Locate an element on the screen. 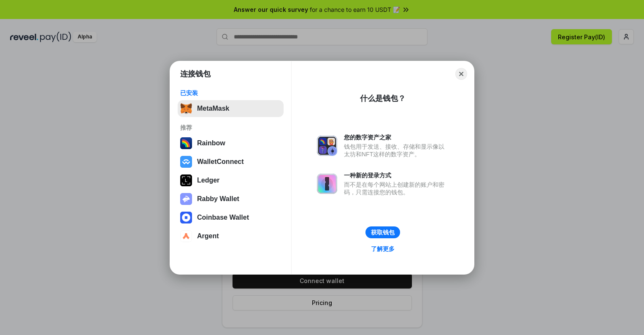 The width and height of the screenshot is (644, 335). button: Argent is located at coordinates (230, 236).